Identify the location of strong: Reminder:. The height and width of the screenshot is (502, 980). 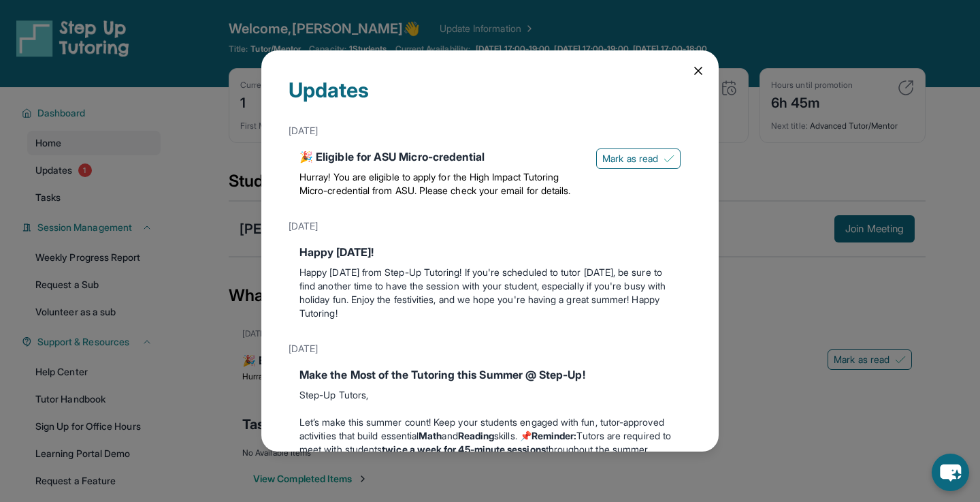
(554, 435).